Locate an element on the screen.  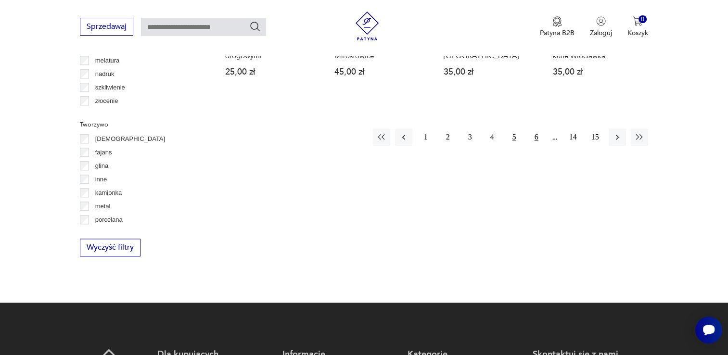
button: 6 is located at coordinates (537, 137).